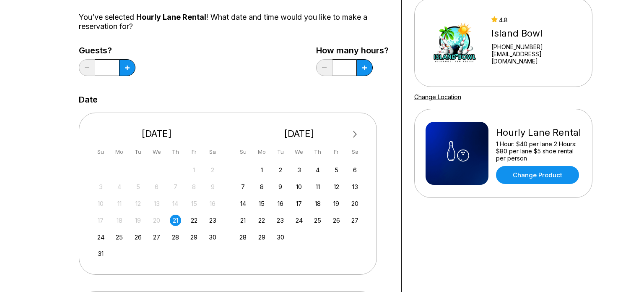  I want to click on div: Not available Wednesday, August 20th, 2025, so click(156, 220).